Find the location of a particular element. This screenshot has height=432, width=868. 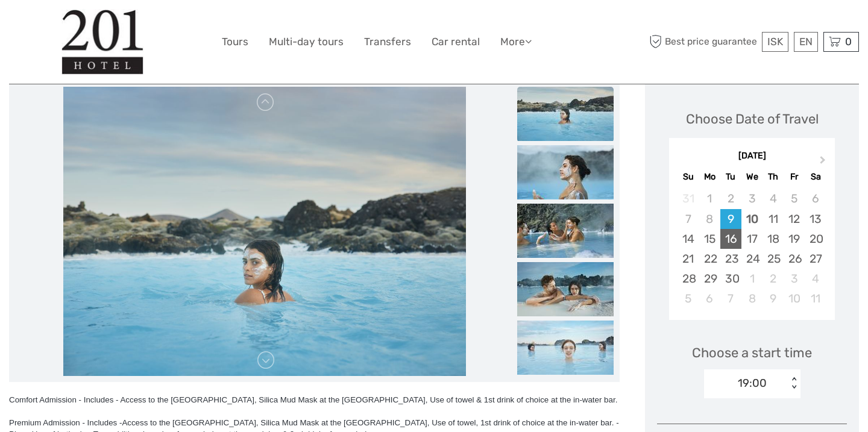

div: Not available Saturday, September 6th, 2025 is located at coordinates (815, 198).